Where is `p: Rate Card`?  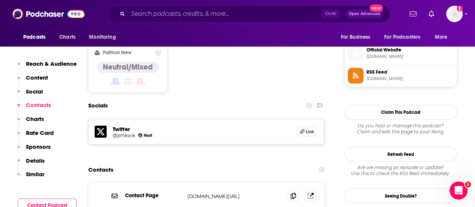 p: Rate Card is located at coordinates (40, 133).